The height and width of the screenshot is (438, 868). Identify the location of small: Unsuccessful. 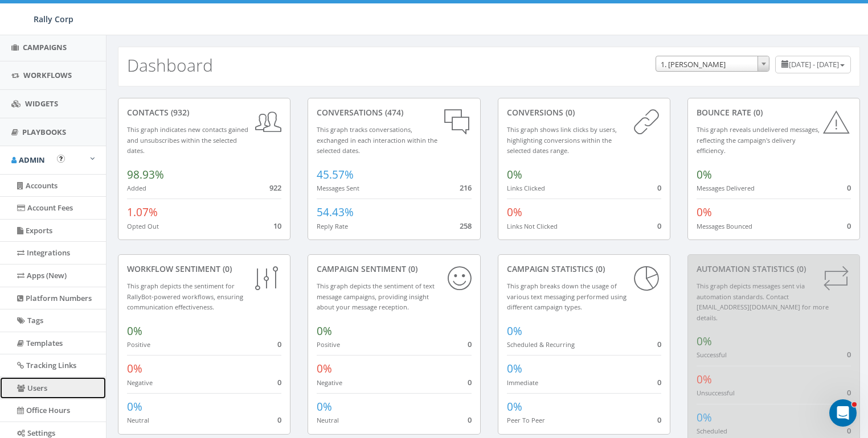
(715, 393).